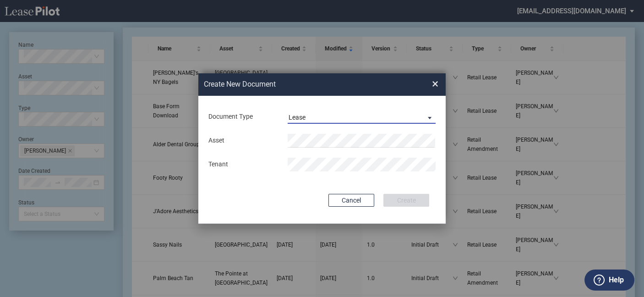  I want to click on label: Help, so click(616, 280).